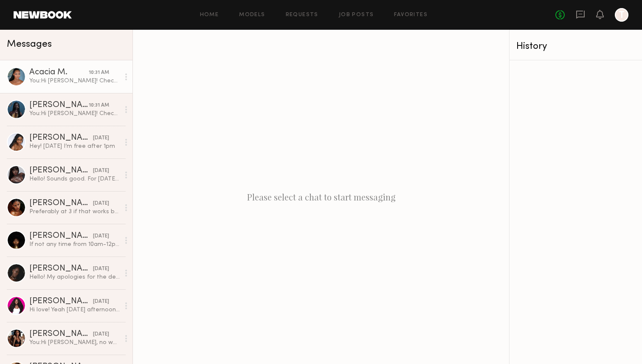 This screenshot has height=364, width=642. What do you see at coordinates (622, 15) in the screenshot?
I see `a: T` at bounding box center [622, 15].